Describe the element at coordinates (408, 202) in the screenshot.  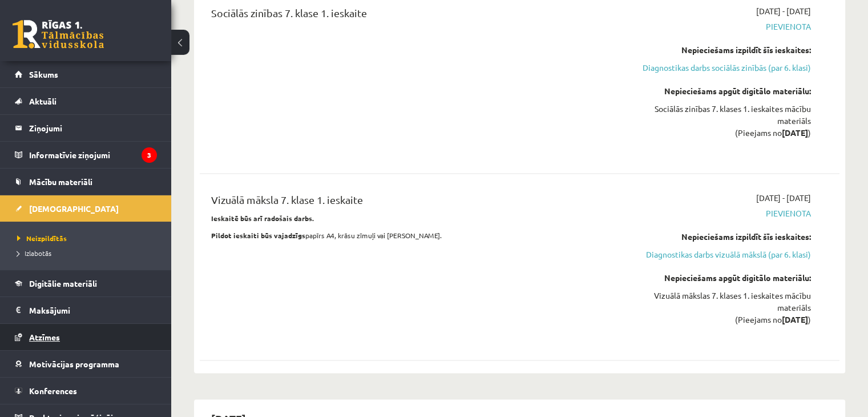
I see `div: Vizuālā māksla 7. klase 1. ieskaite` at that location.